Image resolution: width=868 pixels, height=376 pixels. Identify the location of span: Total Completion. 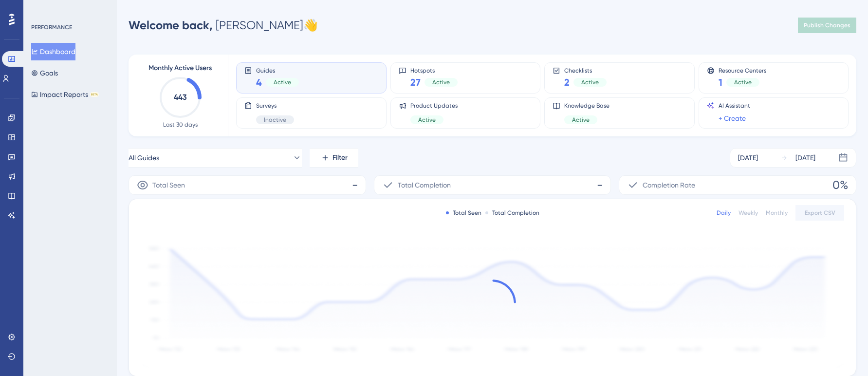
(424, 185).